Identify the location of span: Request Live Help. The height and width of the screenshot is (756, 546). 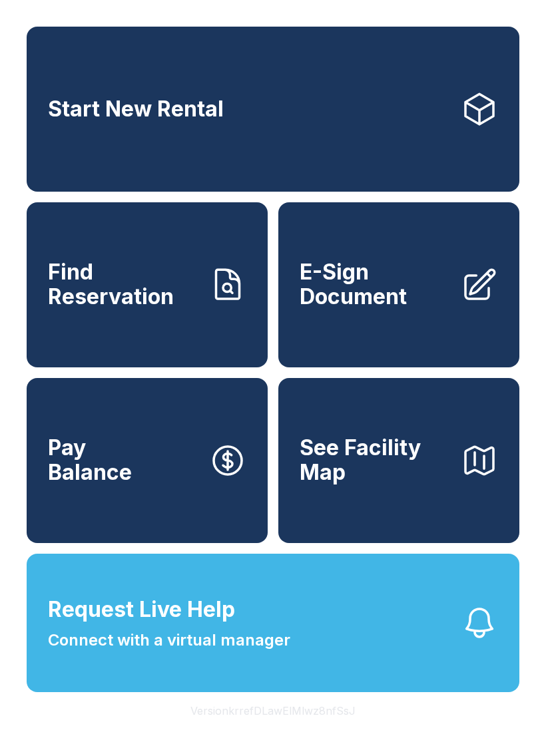
(141, 609).